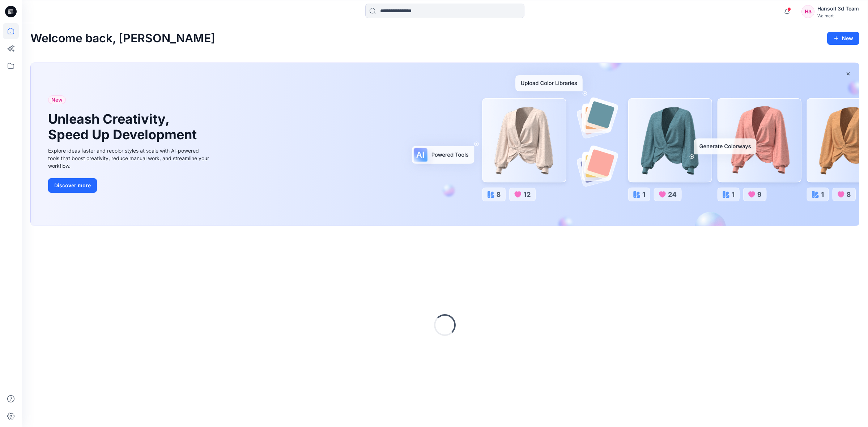  What do you see at coordinates (57, 100) in the screenshot?
I see `span: New` at bounding box center [57, 100].